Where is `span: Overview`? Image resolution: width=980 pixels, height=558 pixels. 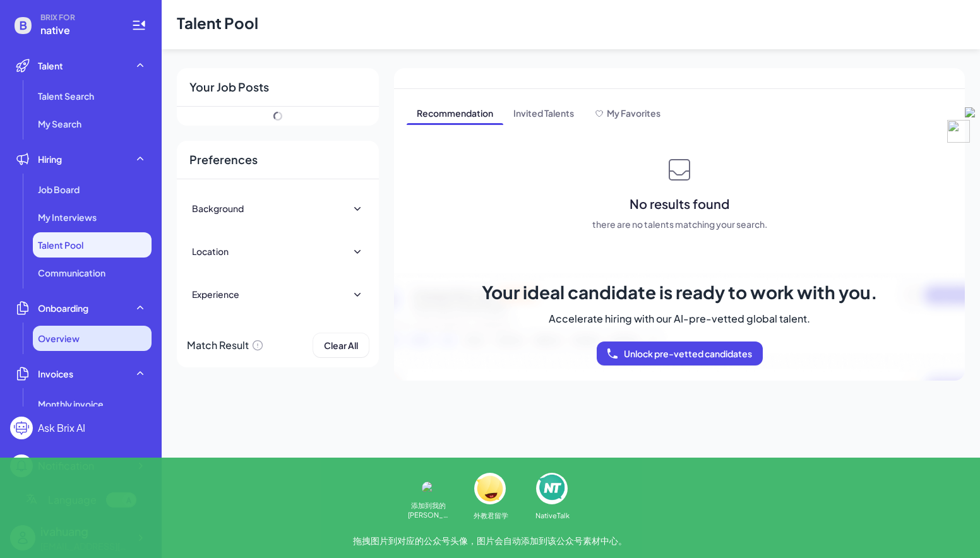
span: Overview is located at coordinates (58, 339).